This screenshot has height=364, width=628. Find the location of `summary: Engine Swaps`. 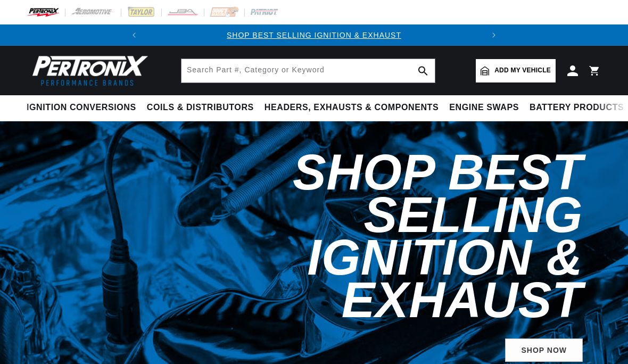

summary: Engine Swaps is located at coordinates (484, 108).